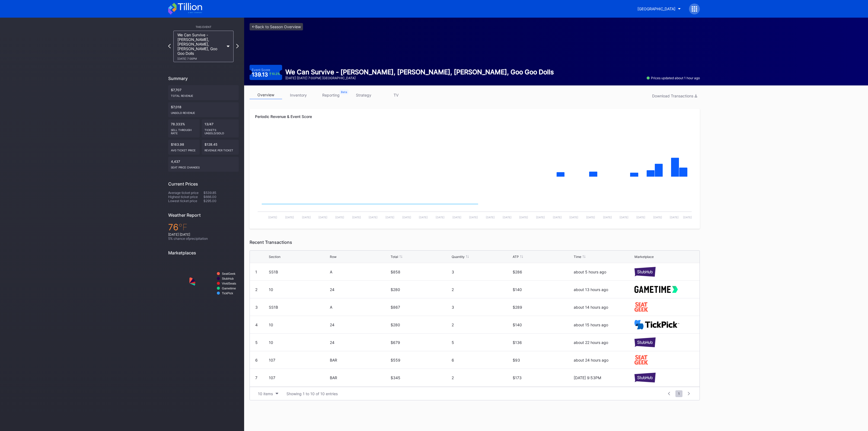 The image size is (868, 431). What do you see at coordinates (275, 257) in the screenshot?
I see `div: Section` at bounding box center [275, 257].